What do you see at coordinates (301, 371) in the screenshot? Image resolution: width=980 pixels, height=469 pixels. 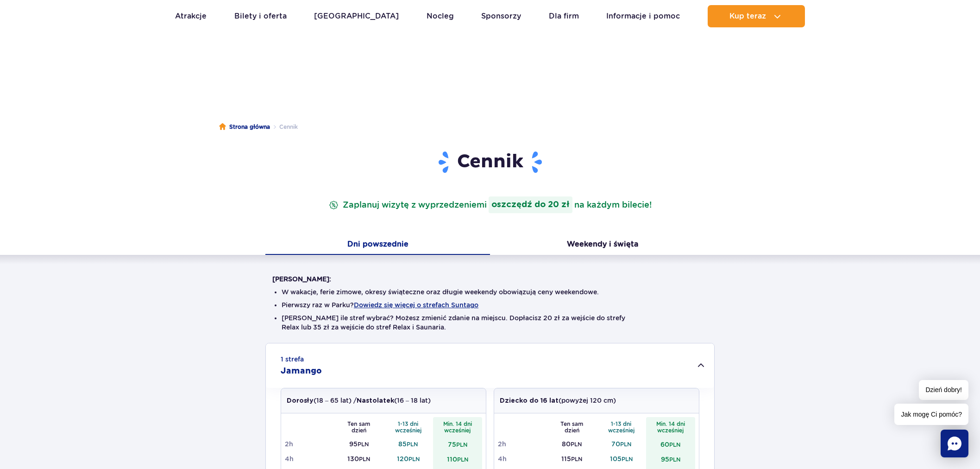 I see `h2: Jamango` at bounding box center [301, 371].